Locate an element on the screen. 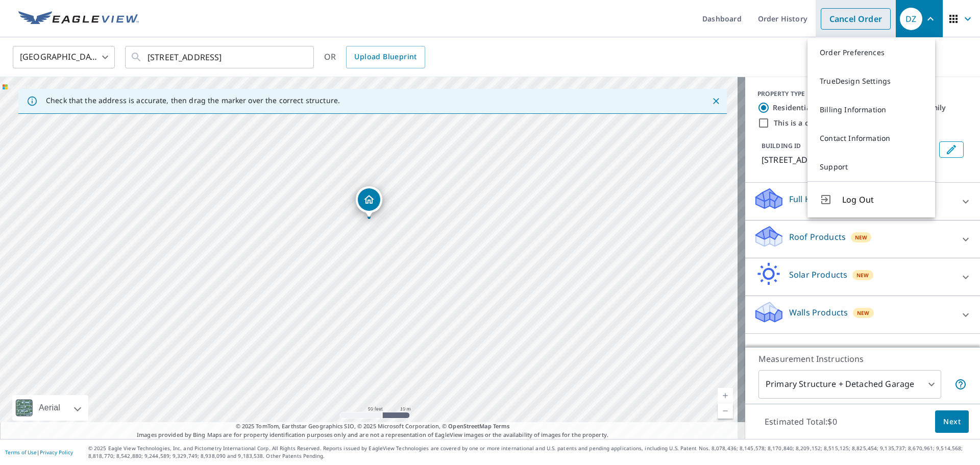 The height and width of the screenshot is (465, 980). div: Solar ProductsNew is located at coordinates (862, 277).